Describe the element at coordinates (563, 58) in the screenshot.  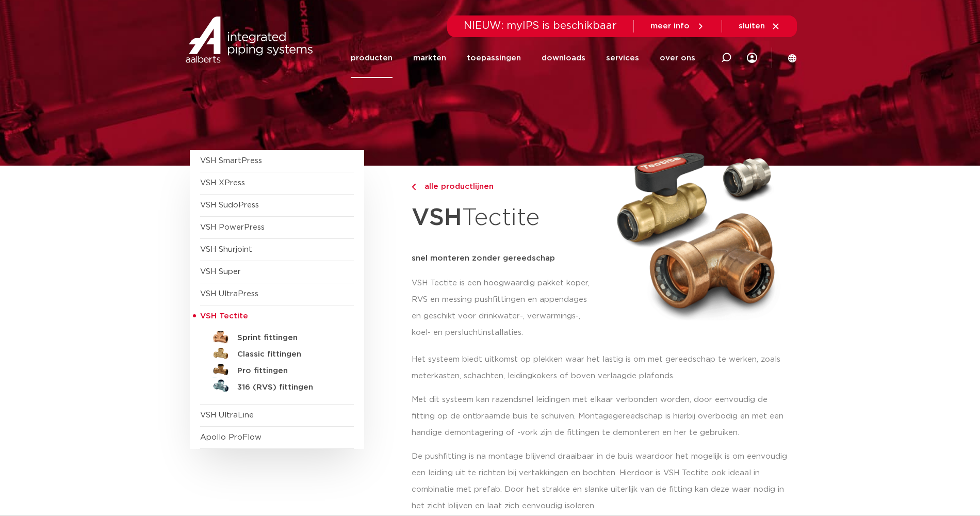
I see `a: downloads` at that location.